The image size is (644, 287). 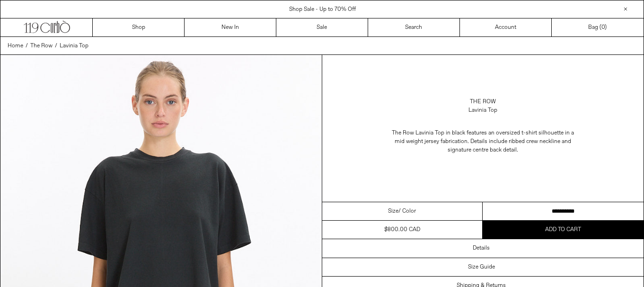 I want to click on span: Home, so click(x=15, y=46).